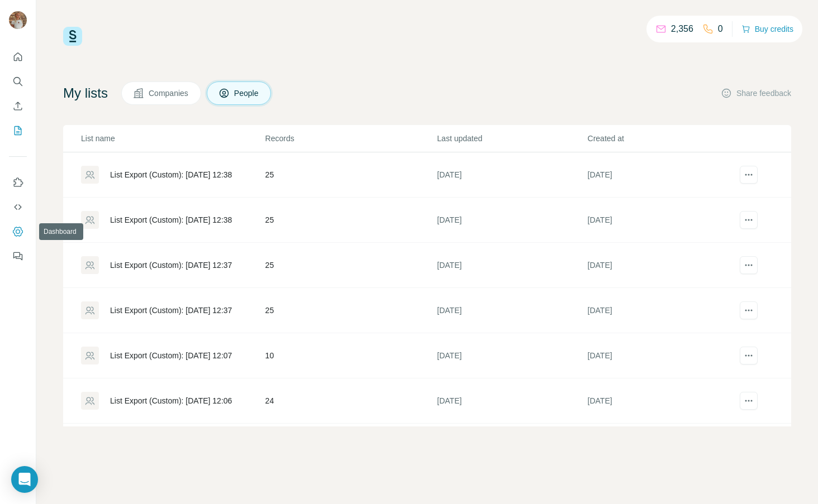 This screenshot has height=504, width=818. Describe the element at coordinates (351, 401) in the screenshot. I see `td: 24` at that location.